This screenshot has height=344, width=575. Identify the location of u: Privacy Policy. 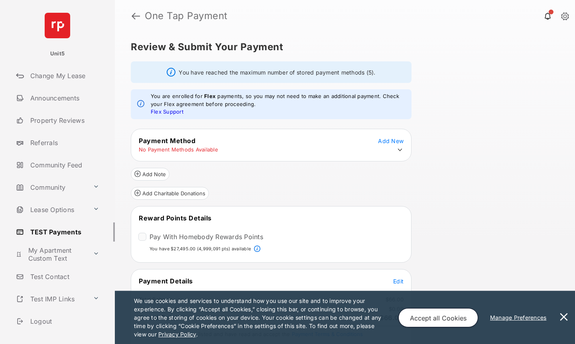
(177, 334).